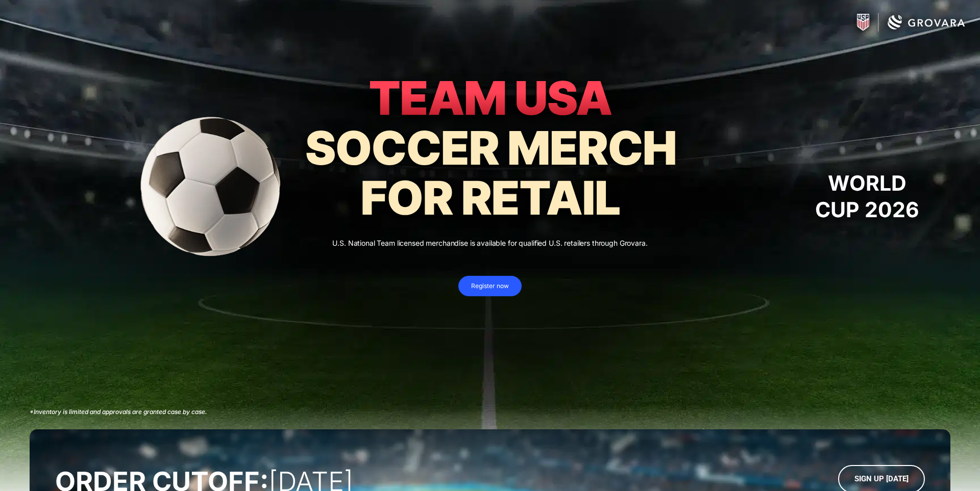 This screenshot has width=980, height=491. I want to click on span: Register now, so click(490, 286).